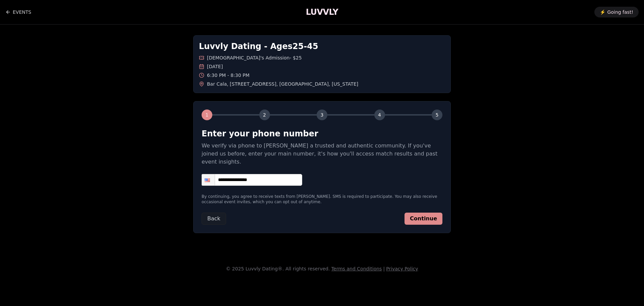 Image resolution: width=644 pixels, height=306 pixels. Describe the element at coordinates (207, 115) in the screenshot. I see `div: 1` at that location.